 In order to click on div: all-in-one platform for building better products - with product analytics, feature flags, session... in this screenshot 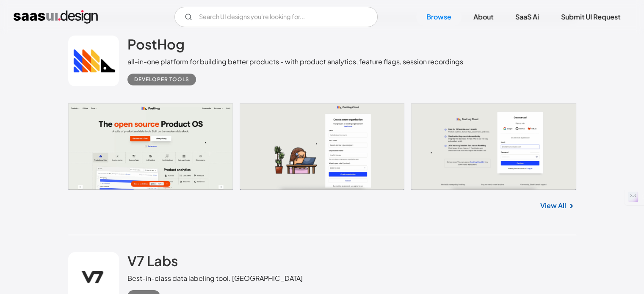, I will do `click(295, 62)`.